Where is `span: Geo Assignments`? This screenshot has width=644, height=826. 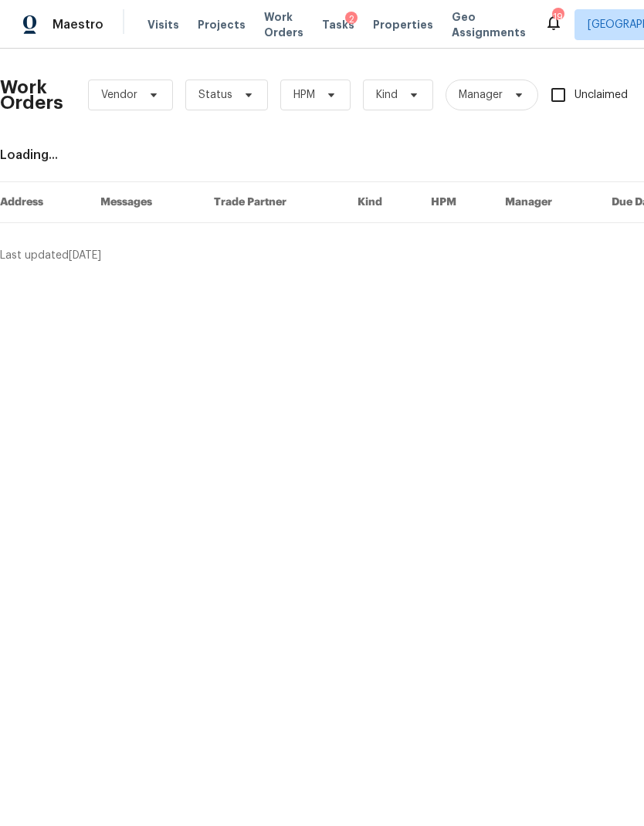 span: Geo Assignments is located at coordinates (489, 25).